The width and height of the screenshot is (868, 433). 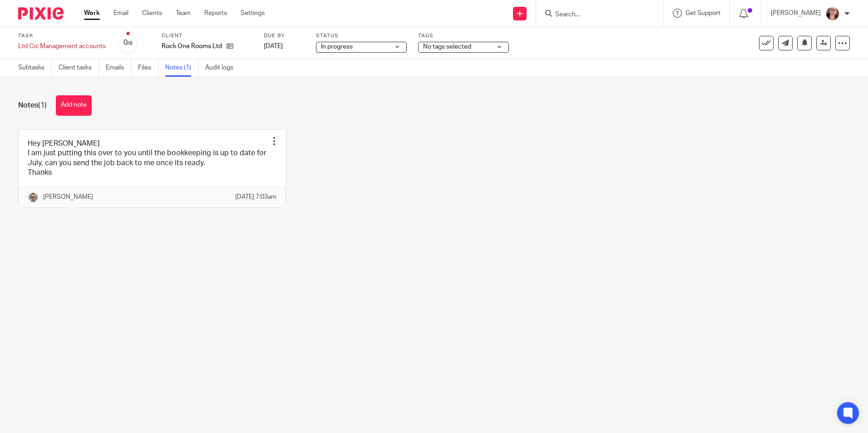 What do you see at coordinates (192, 46) in the screenshot?
I see `p: Rock One Rooms Ltd` at bounding box center [192, 46].